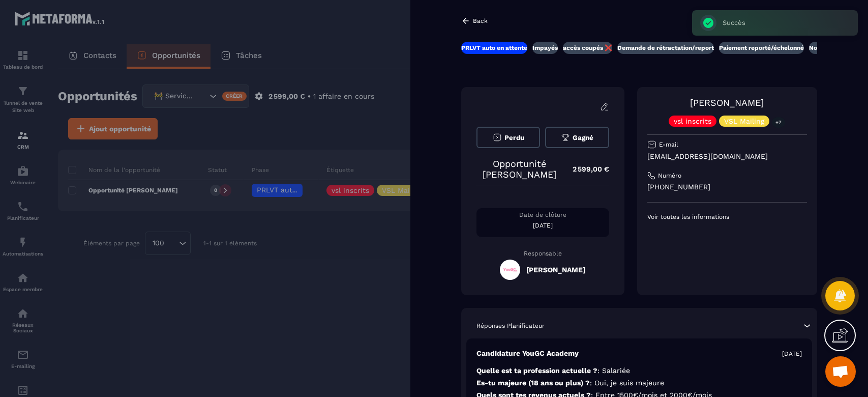  What do you see at coordinates (627, 383) in the screenshot?
I see `span: : Oui, je suis majeure` at bounding box center [627, 383].